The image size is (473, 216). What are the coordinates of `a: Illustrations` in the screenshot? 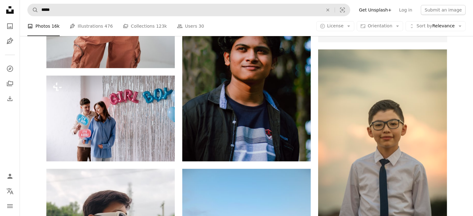 It's located at (10, 41).